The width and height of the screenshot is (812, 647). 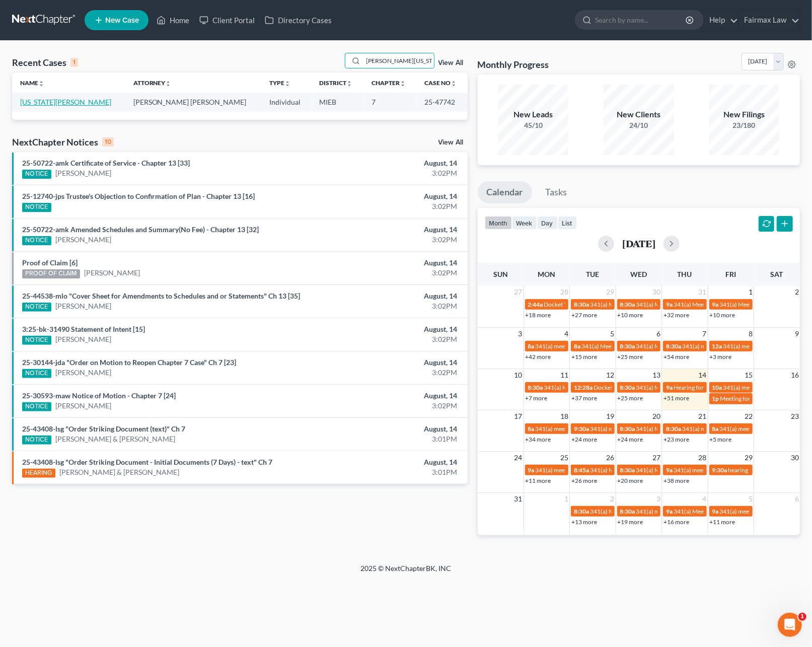 What do you see at coordinates (442, 102) in the screenshot?
I see `td: 25-47742` at bounding box center [442, 102].